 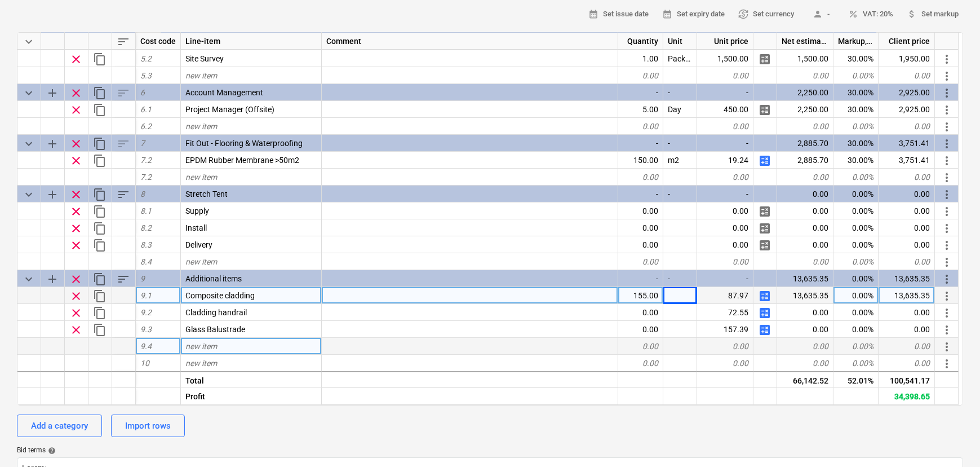 I want to click on div: 157.39, so click(x=726, y=329).